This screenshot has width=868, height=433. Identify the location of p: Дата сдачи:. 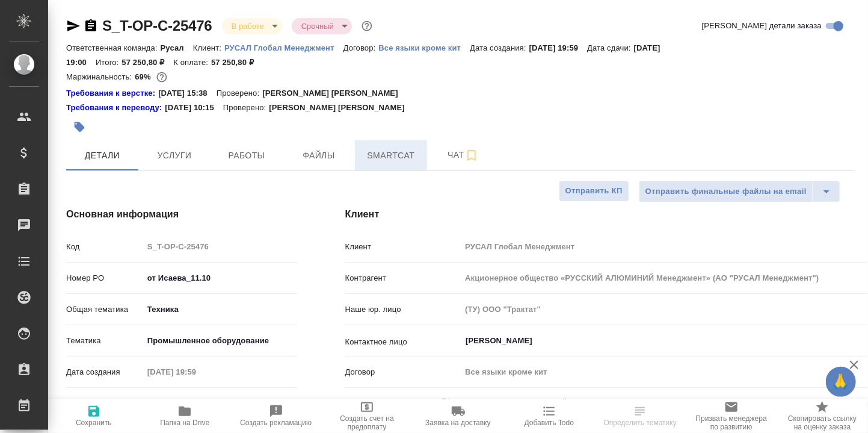
(610, 48).